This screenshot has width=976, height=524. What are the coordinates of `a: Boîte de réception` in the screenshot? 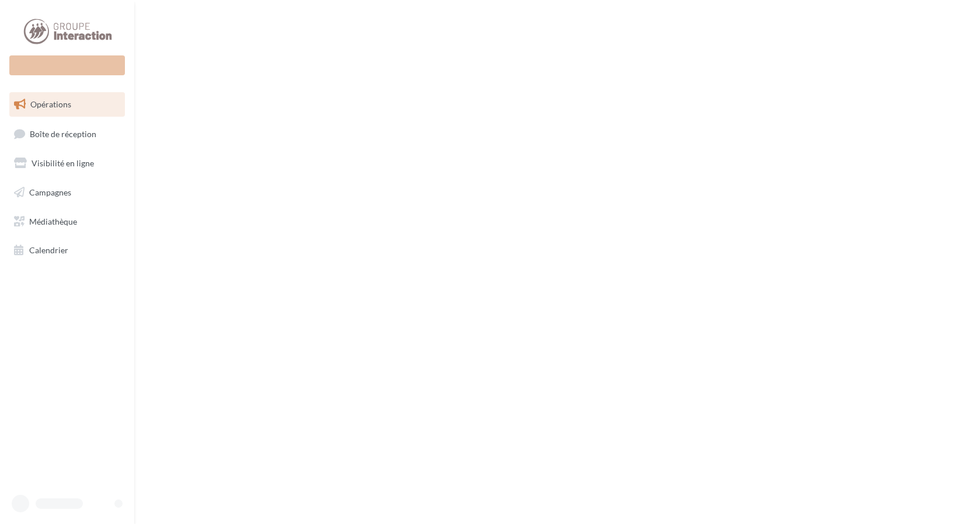 It's located at (67, 134).